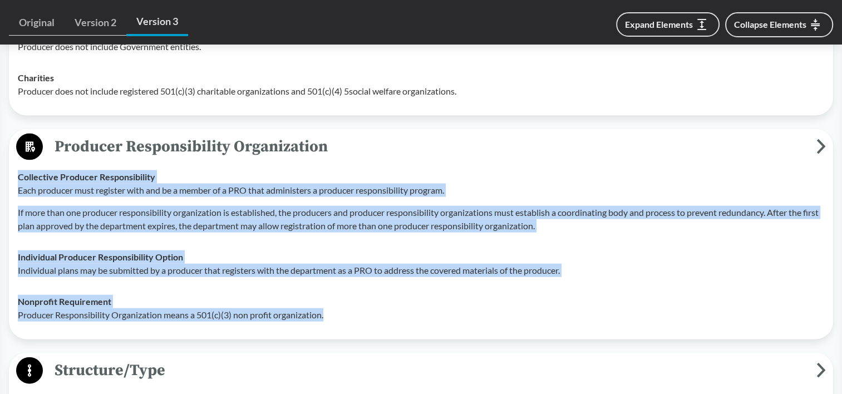 This screenshot has width=842, height=394. I want to click on strong: Nonprofit Requirement, so click(65, 301).